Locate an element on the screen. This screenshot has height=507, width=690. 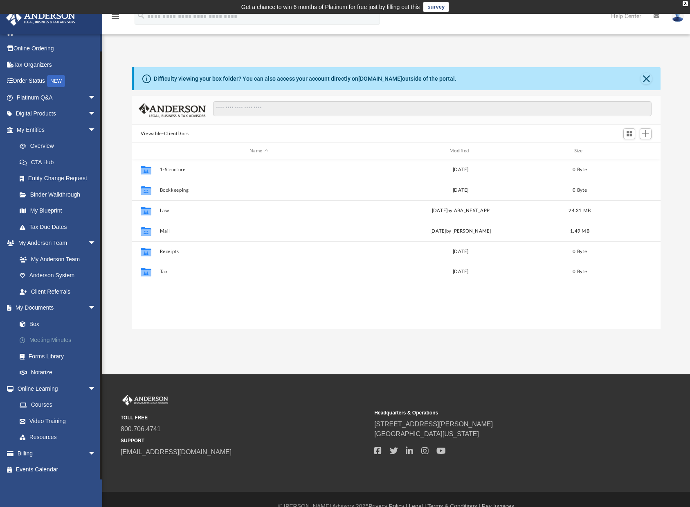
div: Modified is located at coordinates (460, 151).